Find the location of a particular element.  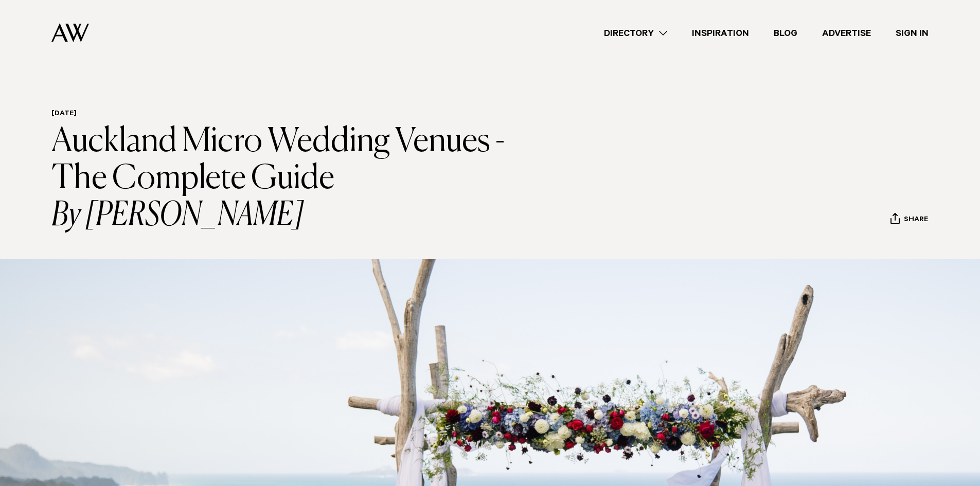

a: Directory is located at coordinates (635, 33).